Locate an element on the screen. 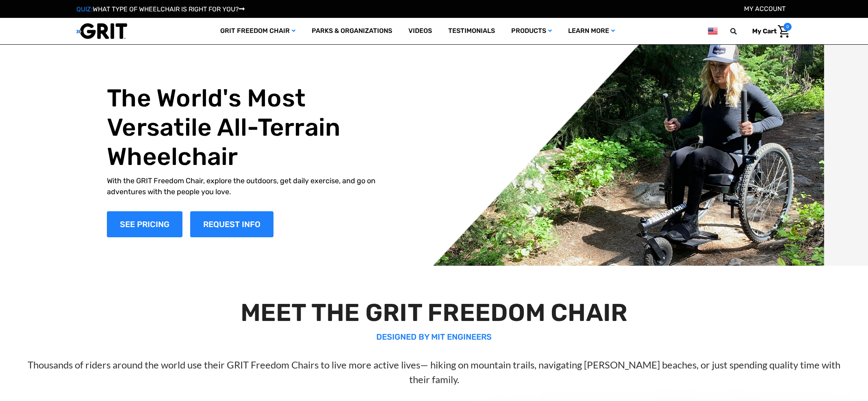 The width and height of the screenshot is (868, 401). span: 0 is located at coordinates (788, 27).